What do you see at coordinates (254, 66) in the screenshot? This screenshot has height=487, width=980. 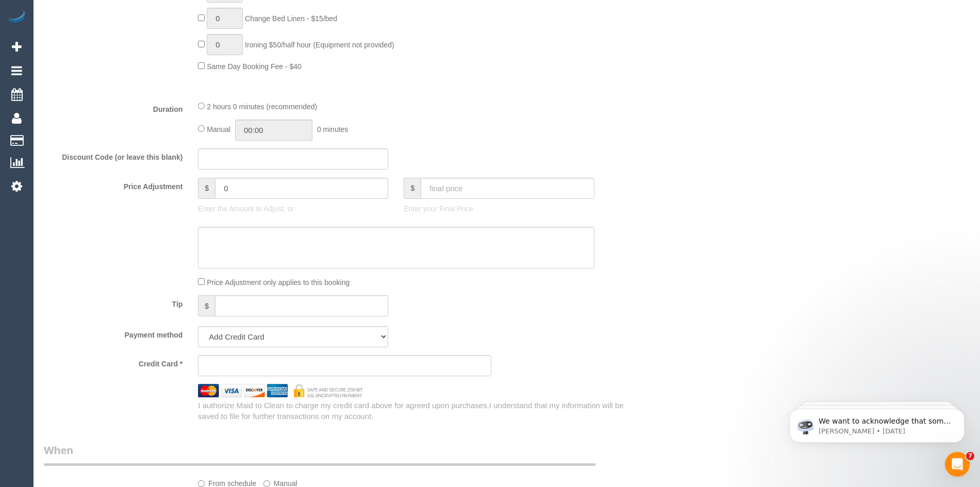 I see `span: Same Day Booking Fee - $40` at bounding box center [254, 66].